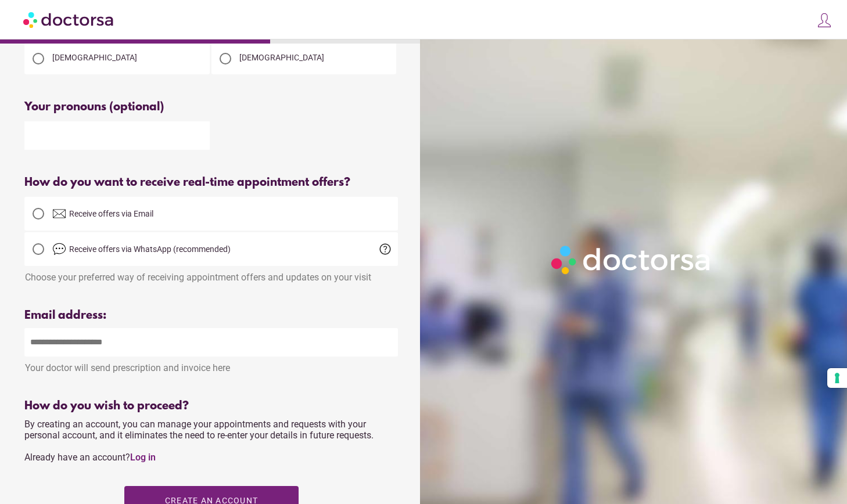 The height and width of the screenshot is (504, 847). I want to click on div: How do you wish to proceed?, so click(210, 405).